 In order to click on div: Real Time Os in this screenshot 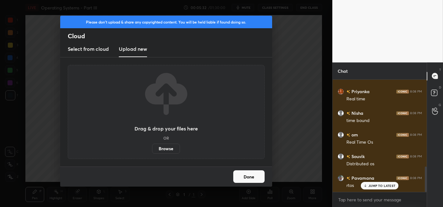, I will do `click(384, 142)`.